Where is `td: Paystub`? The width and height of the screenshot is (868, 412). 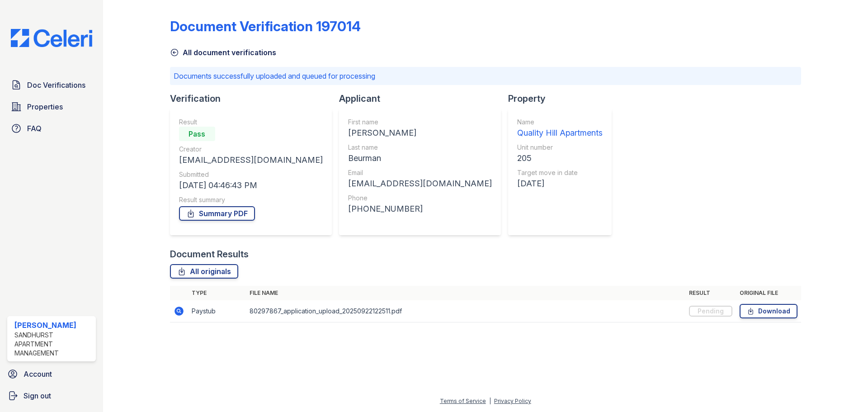
td: Paystub is located at coordinates (217, 311).